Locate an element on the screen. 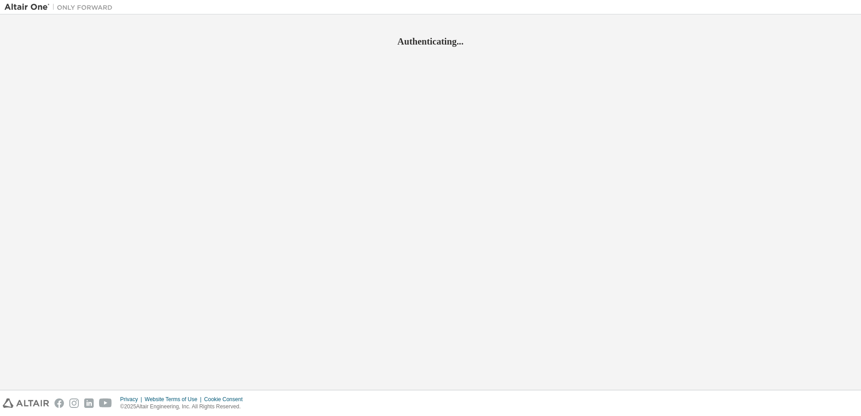 This screenshot has height=416, width=861. div: Privacy is located at coordinates (132, 399).